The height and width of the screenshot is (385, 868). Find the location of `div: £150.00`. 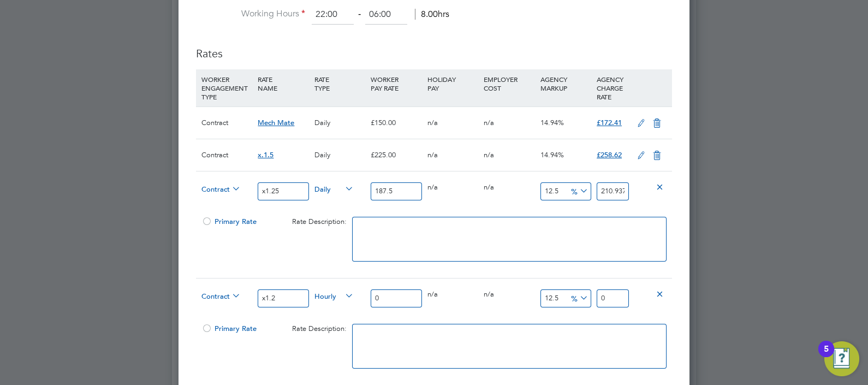

div: £150.00 is located at coordinates (396, 123).